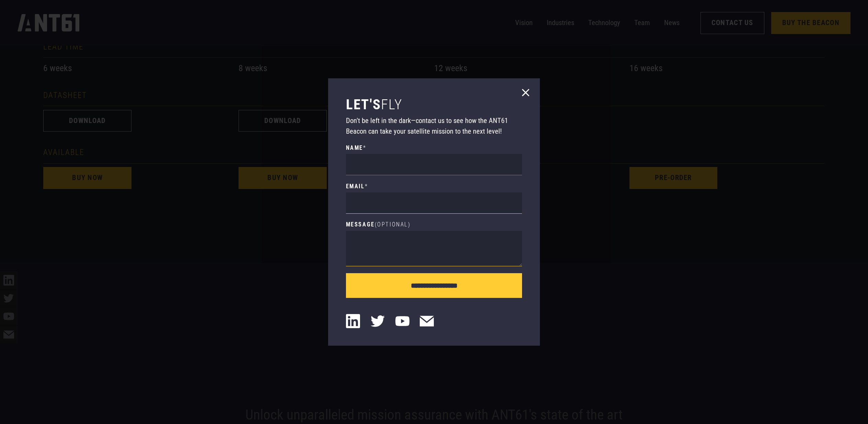 This screenshot has height=424, width=868. What do you see at coordinates (434, 221) in the screenshot?
I see `form: Medium Beacon - Buy Beacon Contact Form` at bounding box center [434, 221].